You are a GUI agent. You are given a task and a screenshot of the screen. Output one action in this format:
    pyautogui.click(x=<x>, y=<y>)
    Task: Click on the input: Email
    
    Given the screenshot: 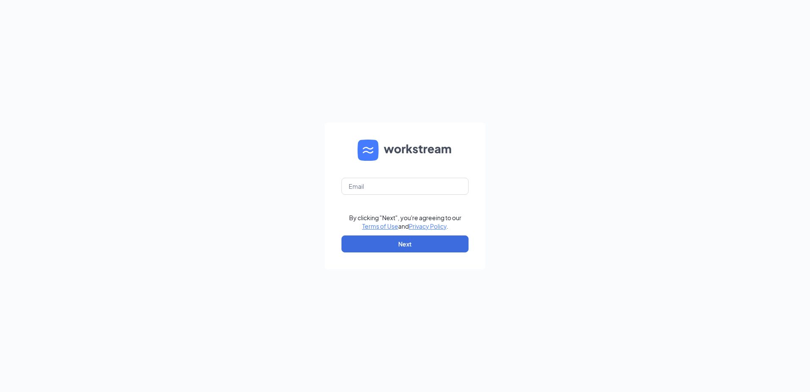 What is the action you would take?
    pyautogui.click(x=405, y=186)
    